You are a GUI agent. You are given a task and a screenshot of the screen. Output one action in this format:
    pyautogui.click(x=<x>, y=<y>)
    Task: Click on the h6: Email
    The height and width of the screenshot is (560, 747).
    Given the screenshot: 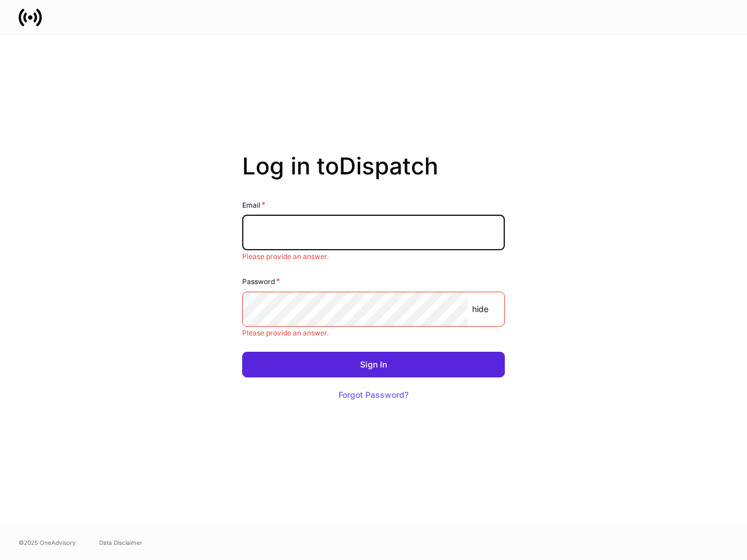 What is the action you would take?
    pyautogui.click(x=254, y=205)
    